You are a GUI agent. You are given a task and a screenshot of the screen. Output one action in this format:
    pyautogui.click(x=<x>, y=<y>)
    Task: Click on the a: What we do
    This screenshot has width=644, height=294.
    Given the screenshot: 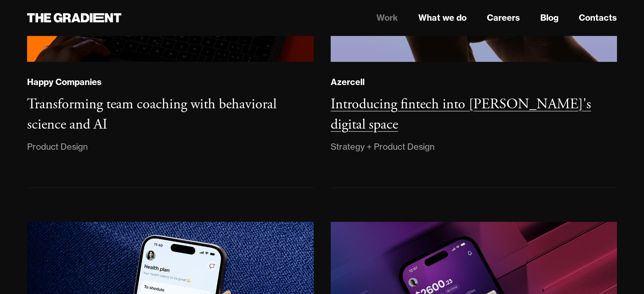 What is the action you would take?
    pyautogui.click(x=443, y=18)
    